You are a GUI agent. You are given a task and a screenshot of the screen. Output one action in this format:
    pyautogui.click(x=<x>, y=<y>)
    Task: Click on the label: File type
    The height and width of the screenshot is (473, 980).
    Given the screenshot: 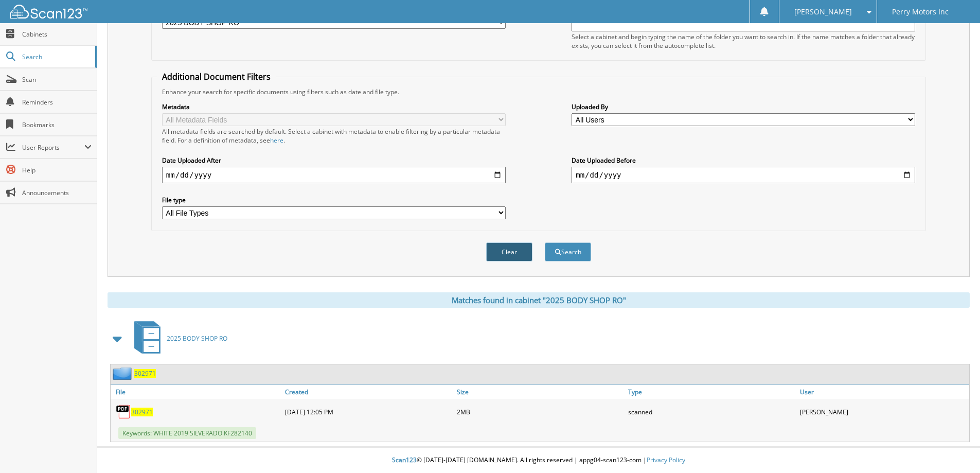 What is the action you would take?
    pyautogui.click(x=334, y=199)
    